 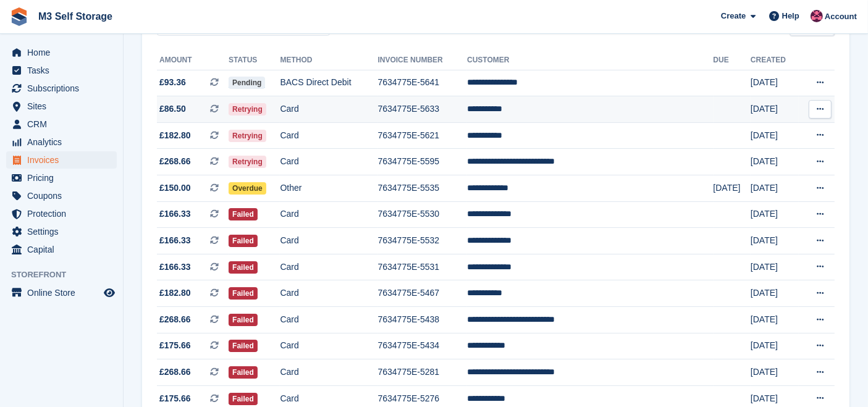 What do you see at coordinates (19, 16) in the screenshot?
I see `img: stora-icon-8386f47178a22dfd0bd8f6a31ec36ba5ce8667c1dd55bd0f319d3a0aa187defe.svg` at bounding box center [19, 16].